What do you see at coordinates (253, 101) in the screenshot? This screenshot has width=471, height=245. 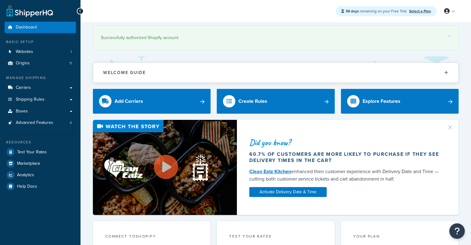 I see `div: Create Rules` at bounding box center [253, 101].